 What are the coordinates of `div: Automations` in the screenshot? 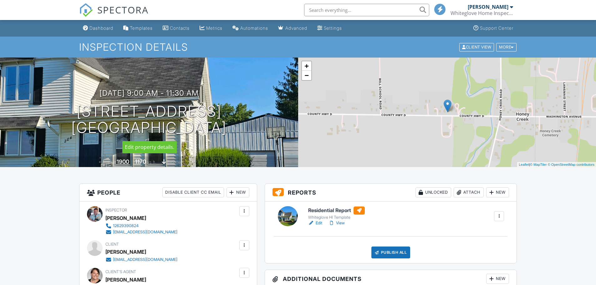 It's located at (254, 28).